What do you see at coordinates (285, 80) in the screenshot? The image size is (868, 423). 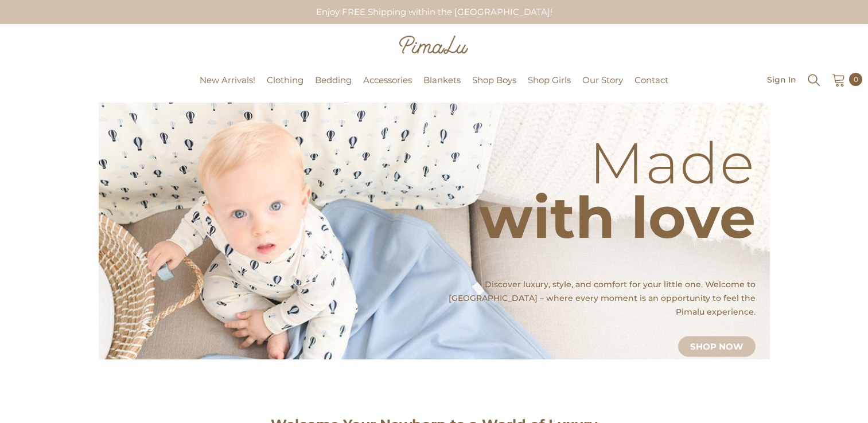 I see `span: Clothing` at bounding box center [285, 80].